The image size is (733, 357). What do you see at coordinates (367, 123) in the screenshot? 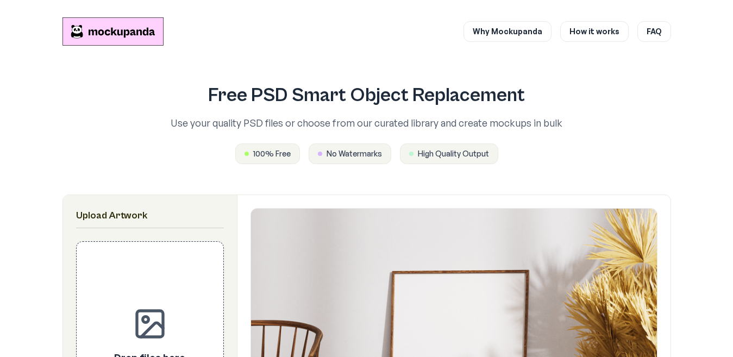
I see `p: Use your quality PSD files or choose from our curated library and create mockups in bulk` at bounding box center [367, 123].